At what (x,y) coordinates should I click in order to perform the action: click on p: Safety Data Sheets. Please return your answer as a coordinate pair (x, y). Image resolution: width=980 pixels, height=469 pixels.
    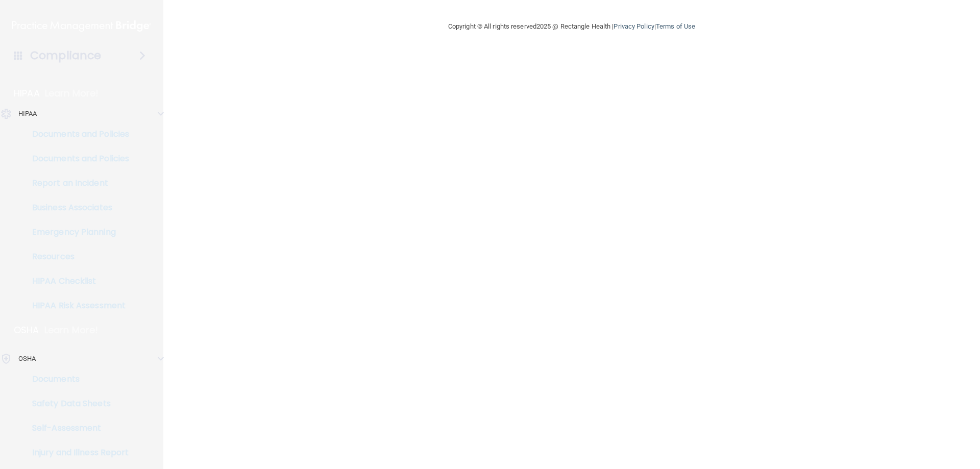
    Looking at the image, I should click on (76, 403).